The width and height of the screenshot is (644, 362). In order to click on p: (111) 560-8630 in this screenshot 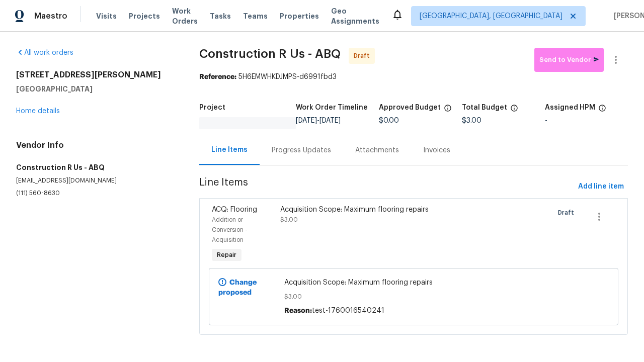, I will do `click(95, 193)`.